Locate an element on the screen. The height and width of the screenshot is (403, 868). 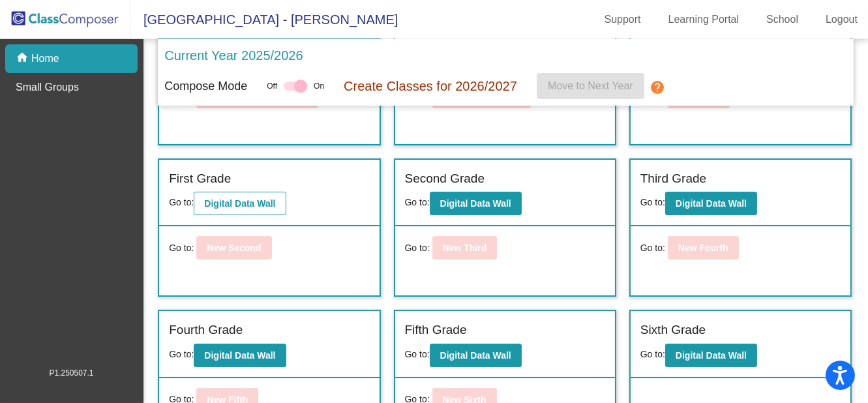
a: Logout is located at coordinates (842, 19).